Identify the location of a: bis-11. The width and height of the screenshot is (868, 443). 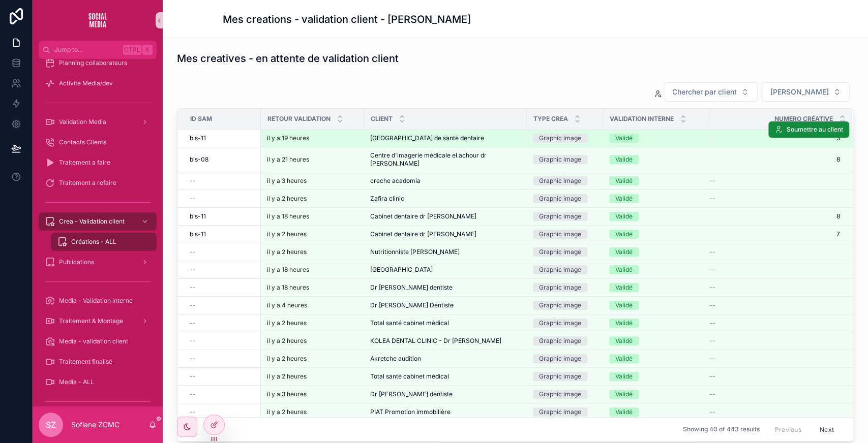
(222, 138).